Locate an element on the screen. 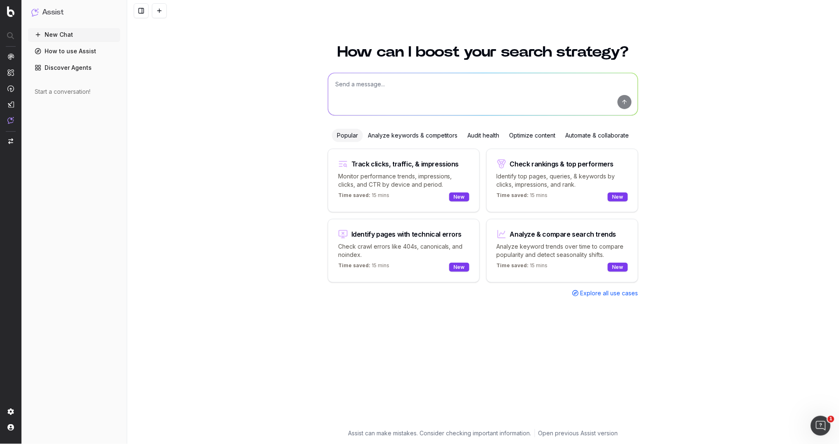  div: Optimize content is located at coordinates (533, 135).